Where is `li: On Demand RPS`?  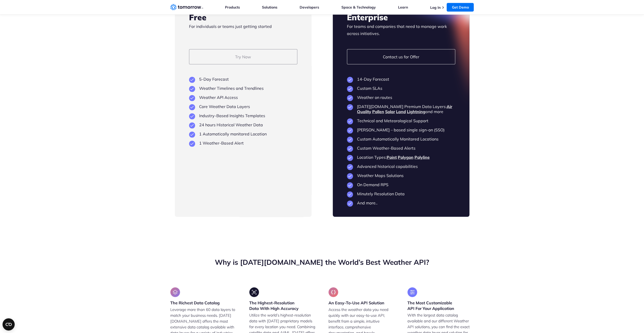 li: On Demand RPS is located at coordinates (401, 185).